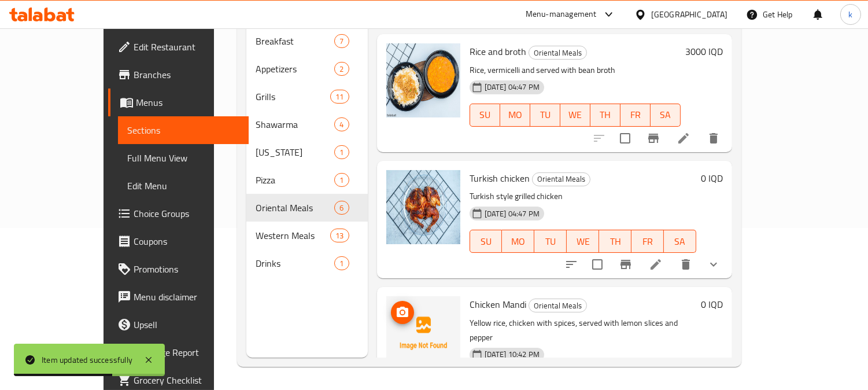  What do you see at coordinates (341, 69) in the screenshot?
I see `span: 2` at bounding box center [341, 69].